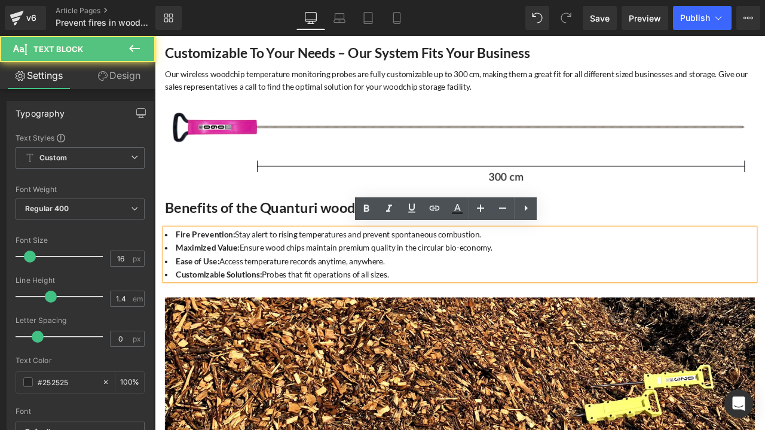 The width and height of the screenshot is (765, 430). Describe the element at coordinates (362, 282) in the screenshot. I see `li: Probes that fit operations of all sizes.` at that location.